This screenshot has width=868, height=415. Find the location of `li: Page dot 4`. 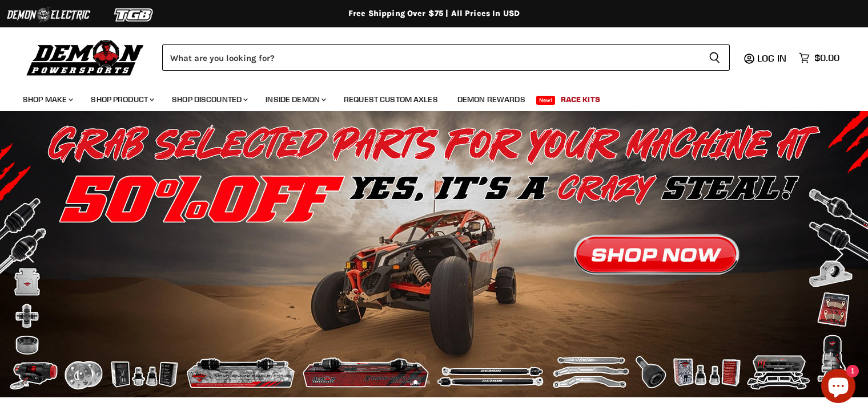

li: Page dot 4 is located at coordinates (453, 382).